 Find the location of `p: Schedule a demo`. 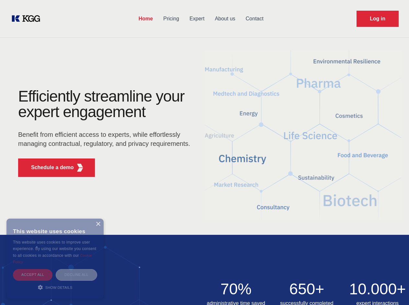

p: Schedule a demo is located at coordinates (52, 168).